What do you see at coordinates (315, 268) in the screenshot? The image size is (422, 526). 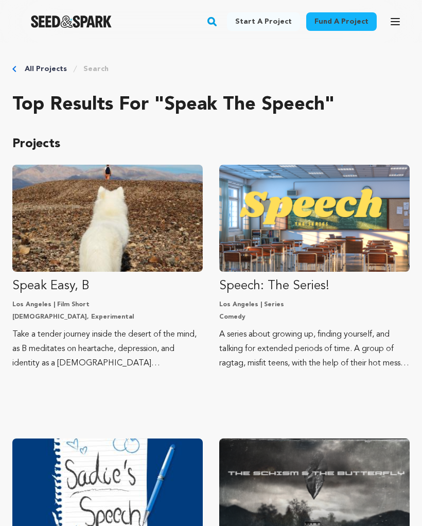 I see `a: Fund Speech: The Series!` at bounding box center [315, 268].